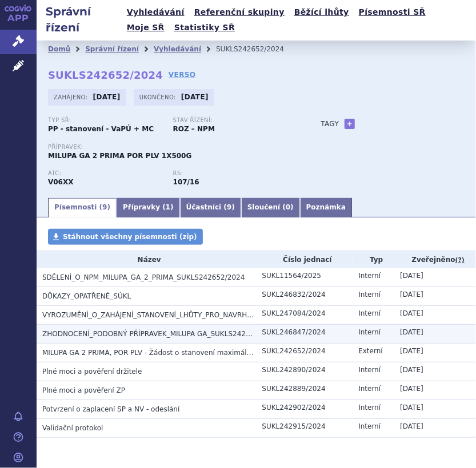  Describe the element at coordinates (236, 352) in the screenshot. I see `span: MILUPA GA 2 PRIMA, POR PLV - Žádost o stanovení maximální ceny výrobce a výše a podmínek úhrady P...` at that location.